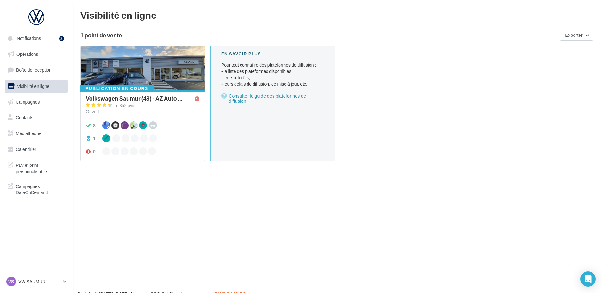  Describe the element at coordinates (319, 35) in the screenshot. I see `div: 1 point de vente` at that location.